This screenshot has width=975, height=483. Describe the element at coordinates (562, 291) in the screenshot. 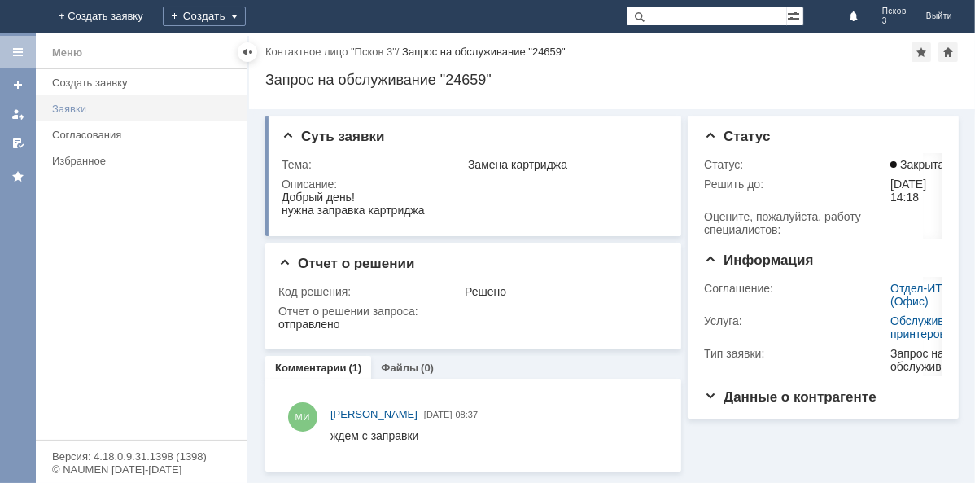

I see `div: Решено` at that location.